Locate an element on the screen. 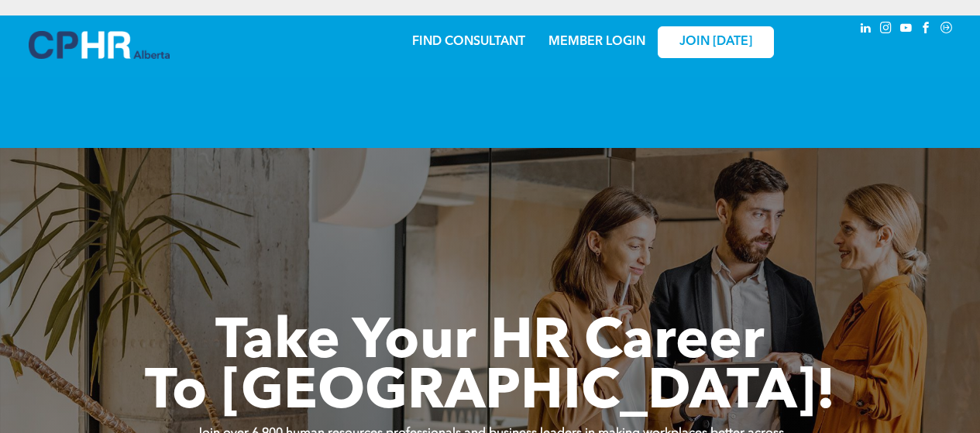 Image resolution: width=980 pixels, height=433 pixels. span: Take Your HR Career is located at coordinates (490, 343).